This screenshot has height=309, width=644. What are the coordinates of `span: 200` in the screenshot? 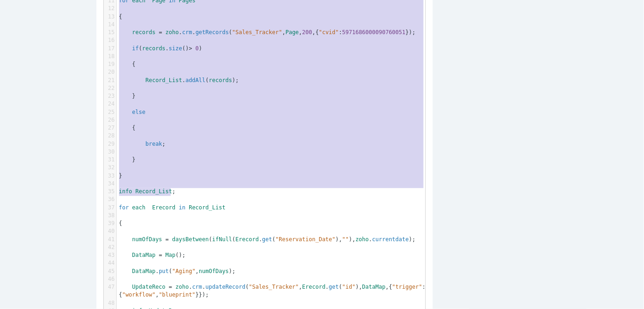 It's located at (307, 32).